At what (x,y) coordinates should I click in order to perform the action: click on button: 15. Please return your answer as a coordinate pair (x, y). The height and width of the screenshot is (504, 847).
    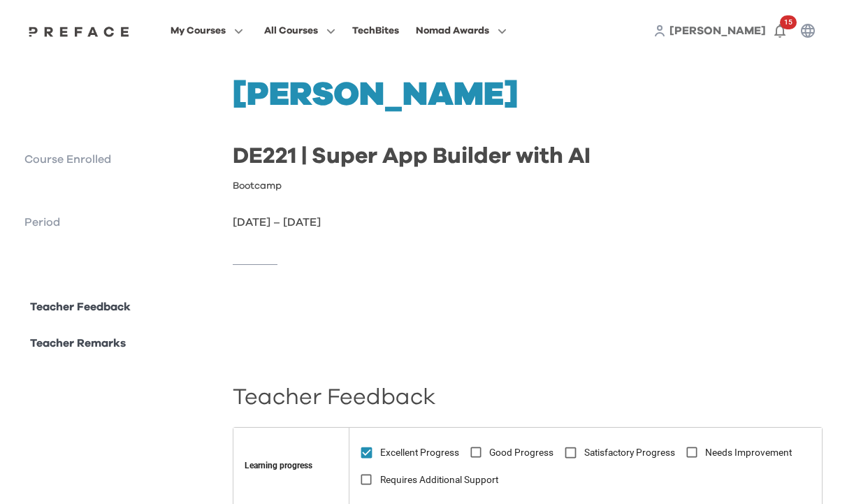
    Looking at the image, I should click on (781, 31).